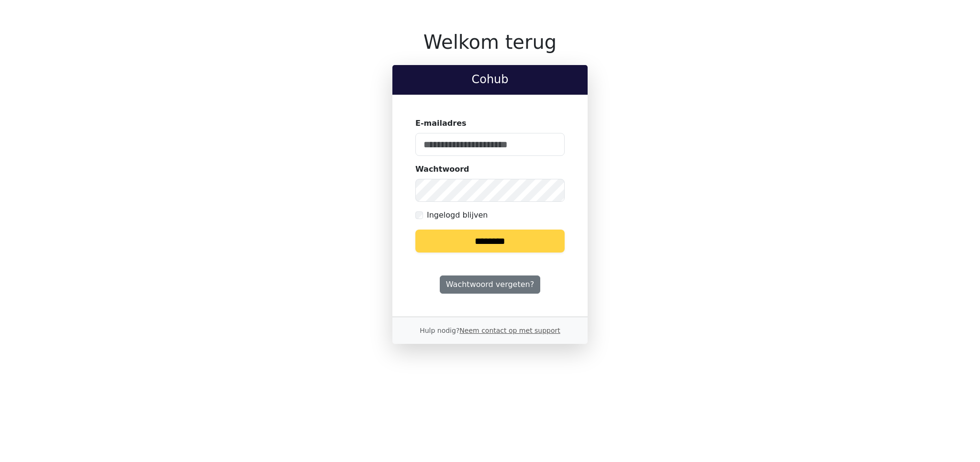  I want to click on small: Hulp nodig?, so click(490, 330).